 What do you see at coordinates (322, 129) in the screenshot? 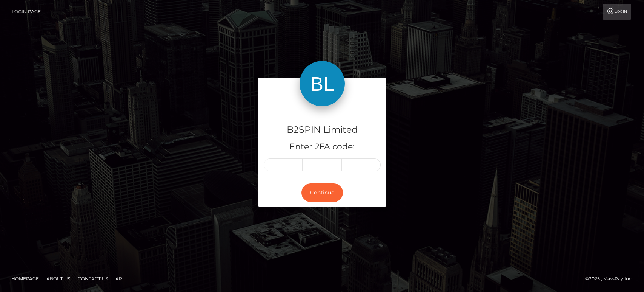
I see `h4: B2SPIN Limited` at bounding box center [322, 129].